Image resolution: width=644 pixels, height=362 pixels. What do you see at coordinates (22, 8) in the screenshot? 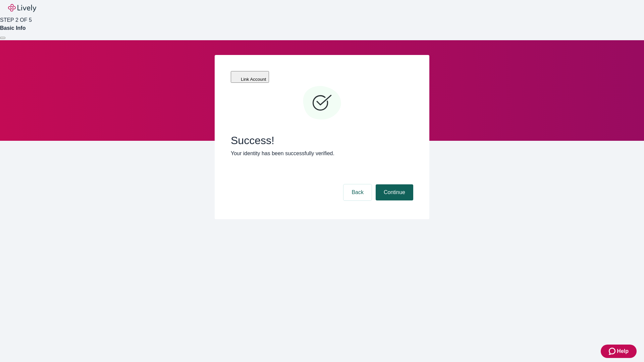
I see `img: Lively` at bounding box center [22, 8].